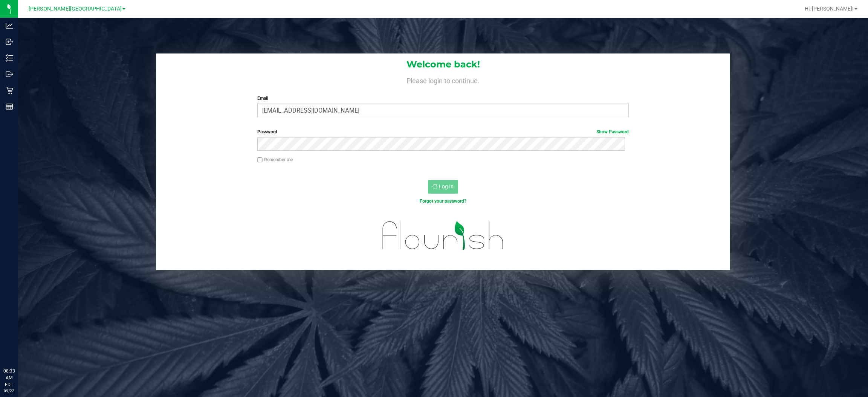 The width and height of the screenshot is (868, 397). What do you see at coordinates (267, 132) in the screenshot?
I see `span: Password` at bounding box center [267, 132].